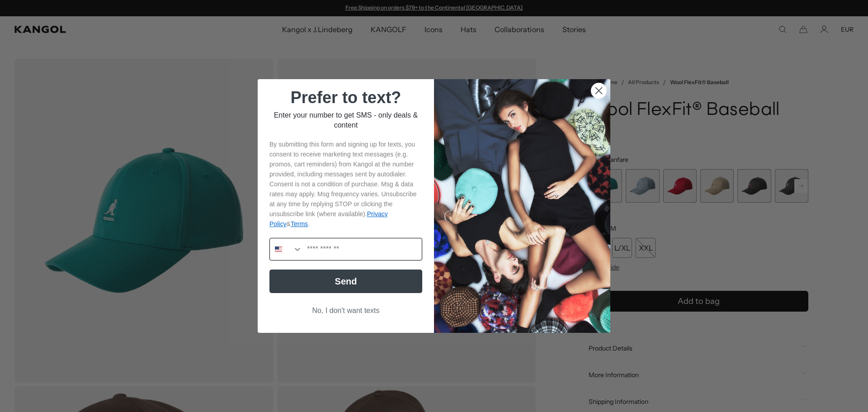  Describe the element at coordinates (346, 311) in the screenshot. I see `button: No, I don't want texts` at that location.